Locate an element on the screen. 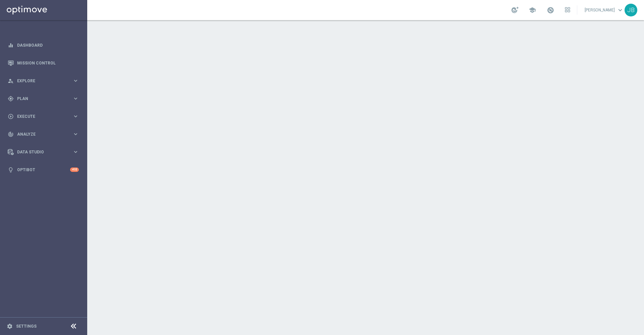 This screenshot has width=644, height=335. i: settings is located at coordinates (10, 326).